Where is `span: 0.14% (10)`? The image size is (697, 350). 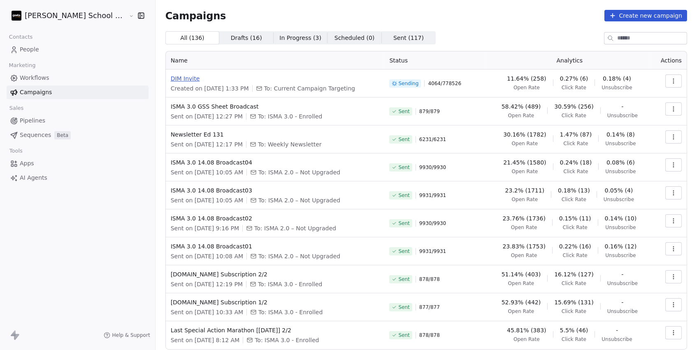 span: 0.14% (10) is located at coordinates (620, 218).